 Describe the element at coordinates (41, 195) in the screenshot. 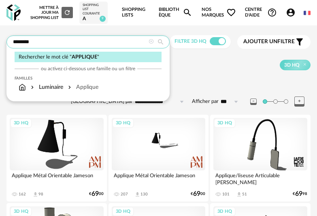

I see `div: 98` at that location.